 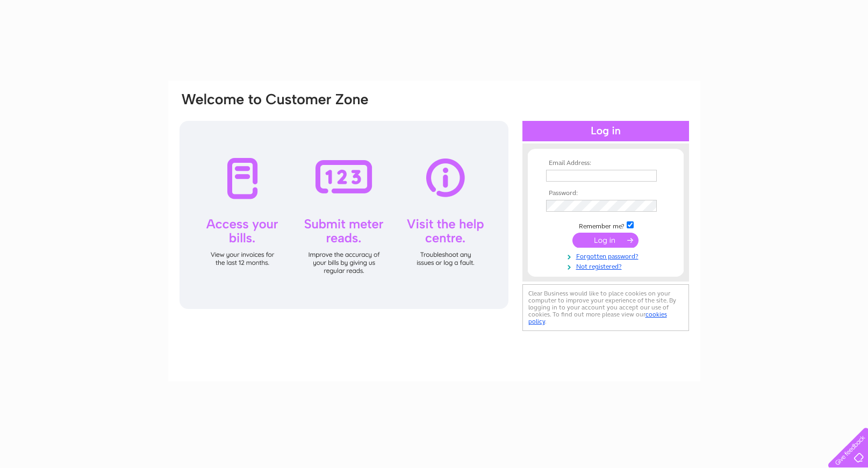 I want to click on th: Email Address:, so click(x=606, y=164).